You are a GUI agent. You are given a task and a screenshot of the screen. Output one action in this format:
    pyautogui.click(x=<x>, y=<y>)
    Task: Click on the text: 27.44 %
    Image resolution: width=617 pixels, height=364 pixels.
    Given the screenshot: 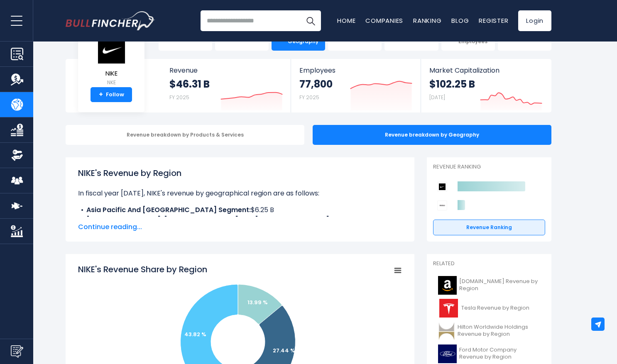 What is the action you would take?
    pyautogui.click(x=284, y=350)
    